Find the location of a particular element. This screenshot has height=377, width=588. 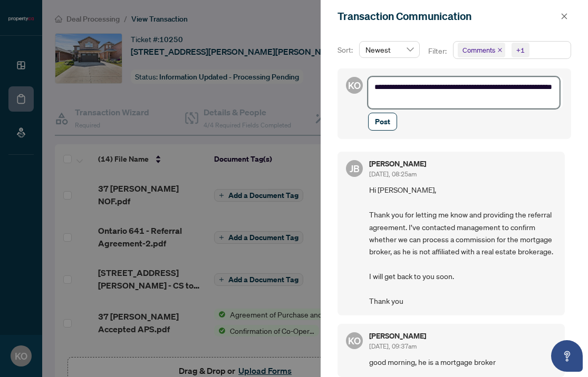

div: +1 is located at coordinates (520, 50).